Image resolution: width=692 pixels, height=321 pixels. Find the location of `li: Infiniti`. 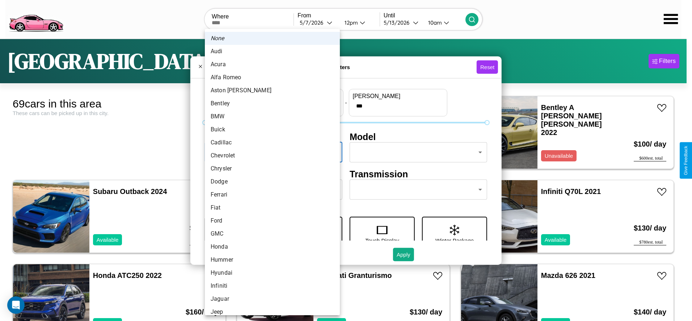

li: Infiniti is located at coordinates (272, 286).